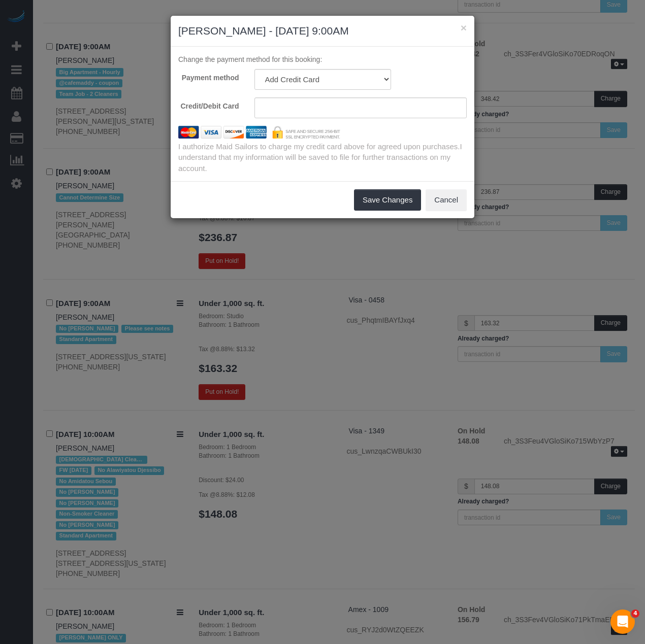 The height and width of the screenshot is (644, 645). Describe the element at coordinates (320, 157) in the screenshot. I see `span: I understand that my information will be saved to file for further transactions on my account.` at that location.